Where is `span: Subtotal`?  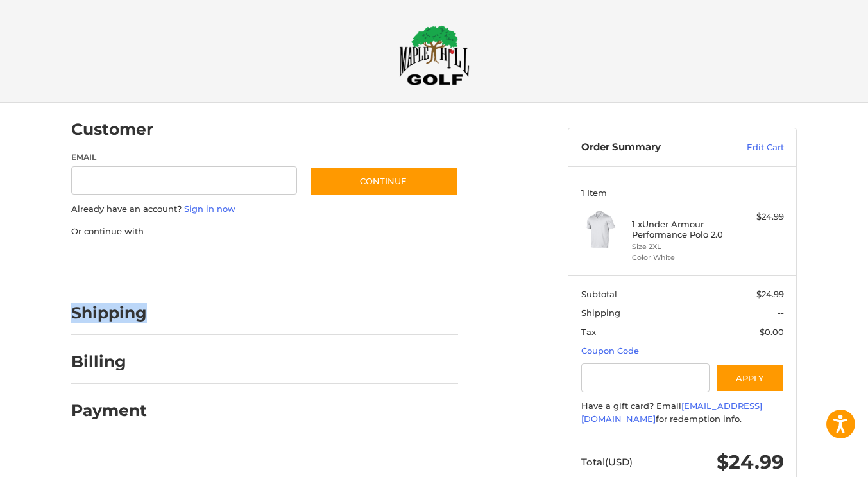 span: Subtotal is located at coordinates (599, 294).